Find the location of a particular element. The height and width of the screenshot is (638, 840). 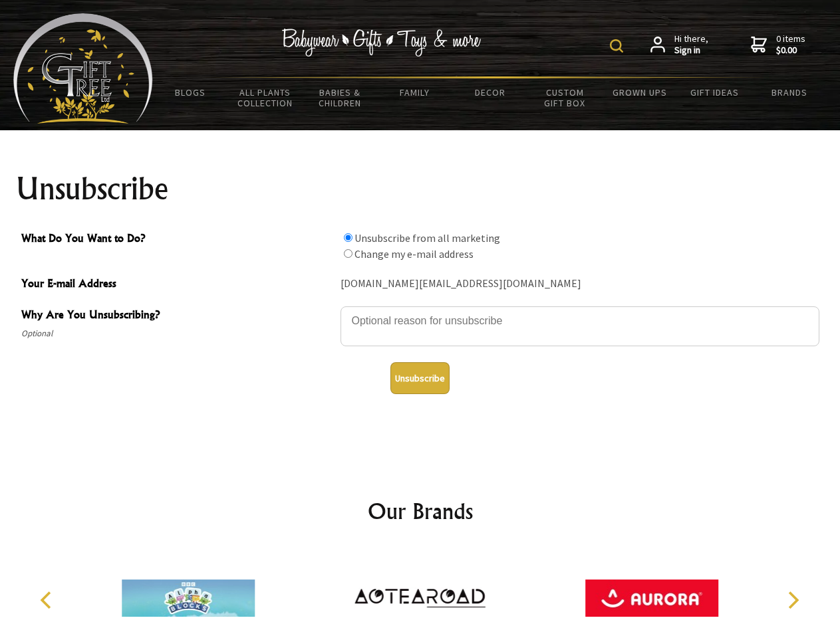

a: 0 items$0.00 is located at coordinates (778, 44).